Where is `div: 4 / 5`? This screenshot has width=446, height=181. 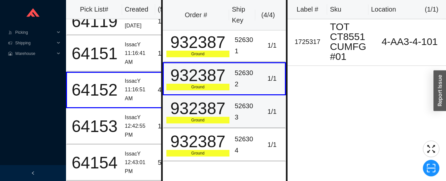 div: 4 / 5 is located at coordinates (168, 89).